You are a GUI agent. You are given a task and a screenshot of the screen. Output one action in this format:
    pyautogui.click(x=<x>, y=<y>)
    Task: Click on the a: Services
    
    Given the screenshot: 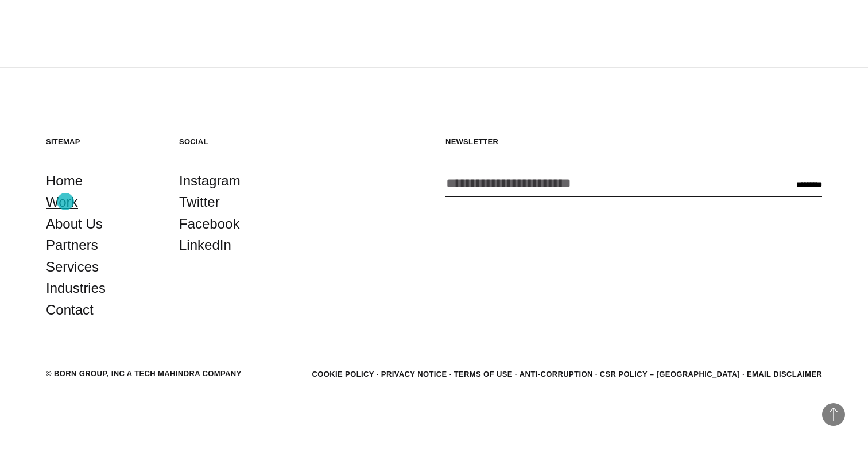 What is the action you would take?
    pyautogui.click(x=73, y=267)
    